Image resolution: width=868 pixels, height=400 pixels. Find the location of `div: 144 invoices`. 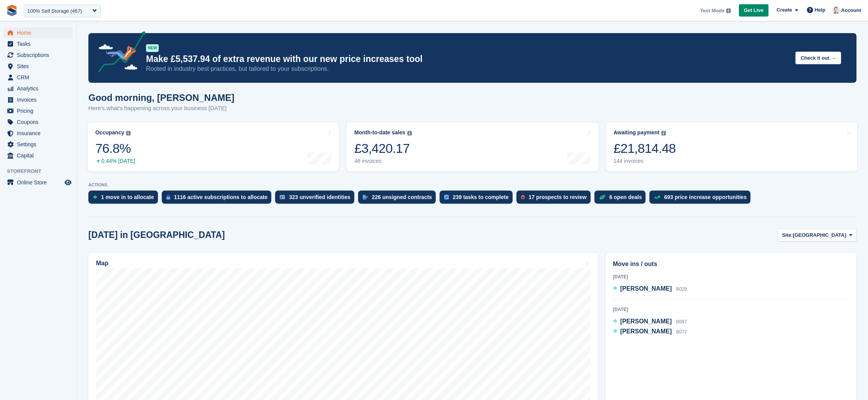

div: 144 invoices is located at coordinates (645, 160).